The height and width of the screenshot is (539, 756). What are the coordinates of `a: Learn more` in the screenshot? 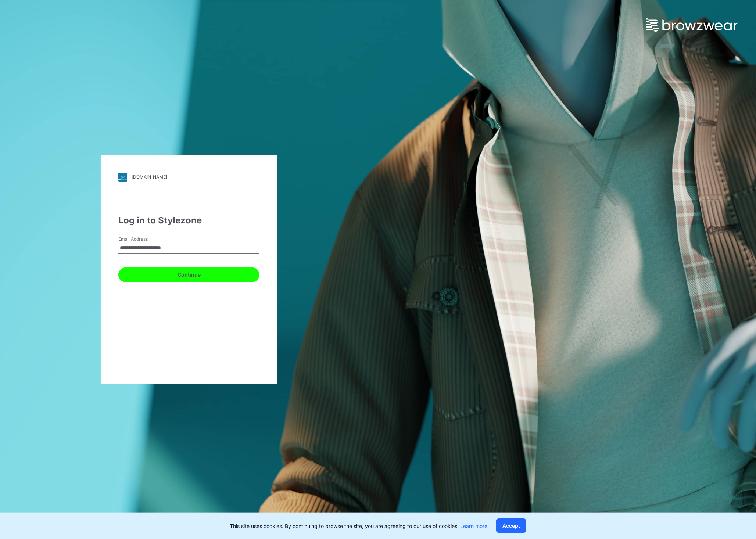 It's located at (473, 526).